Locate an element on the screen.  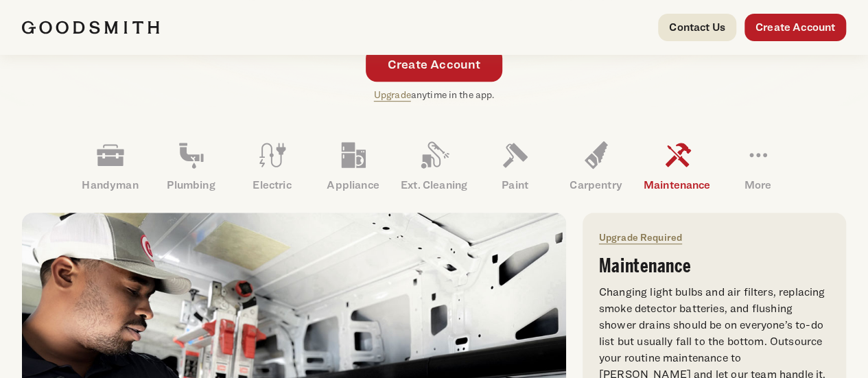
a: Ext. Cleaning is located at coordinates (434, 166).